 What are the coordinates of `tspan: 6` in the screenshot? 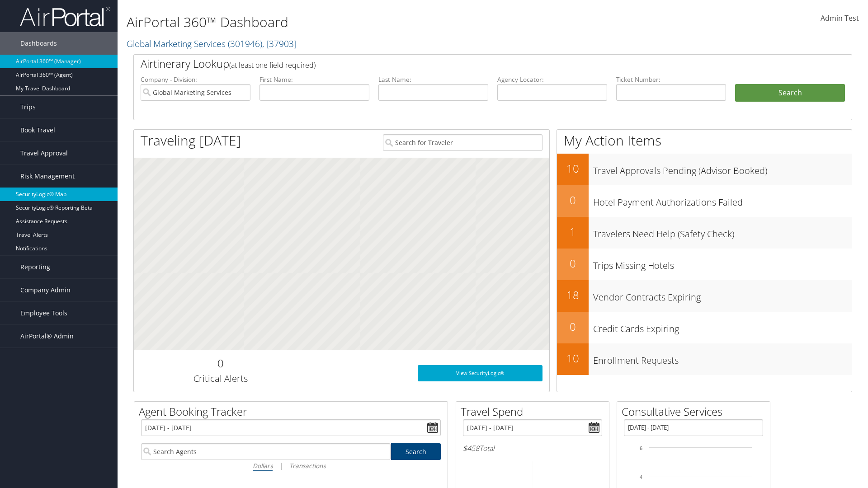 It's located at (641, 448).